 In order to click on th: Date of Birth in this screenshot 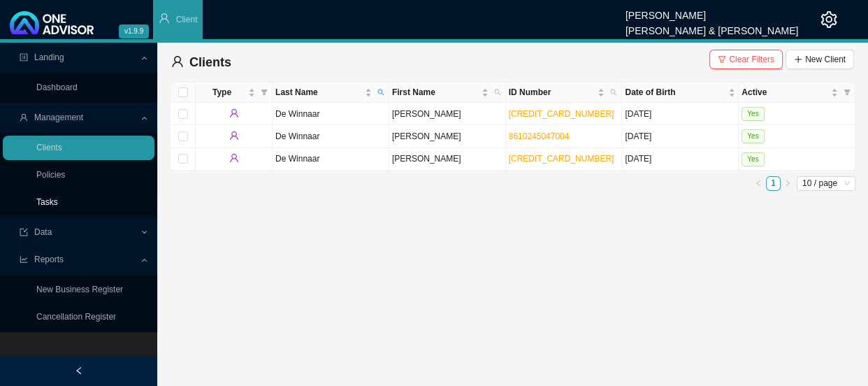, I will do `click(680, 92)`.